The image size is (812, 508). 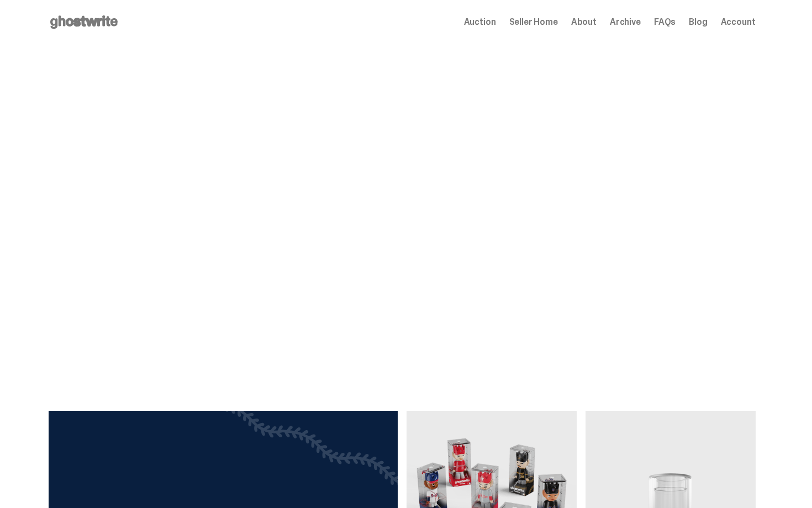 I want to click on span: Account, so click(x=738, y=22).